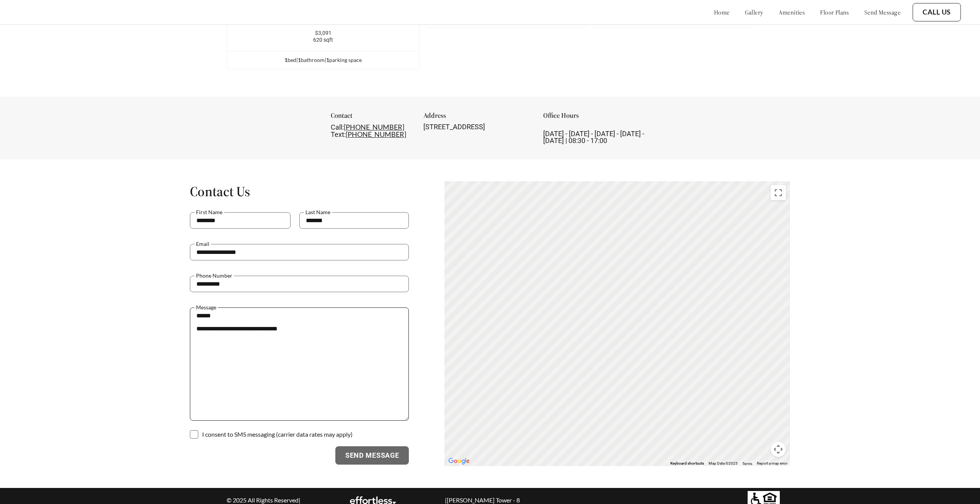 The image size is (980, 504). What do you see at coordinates (459, 462) in the screenshot?
I see `img: Google` at bounding box center [459, 462].